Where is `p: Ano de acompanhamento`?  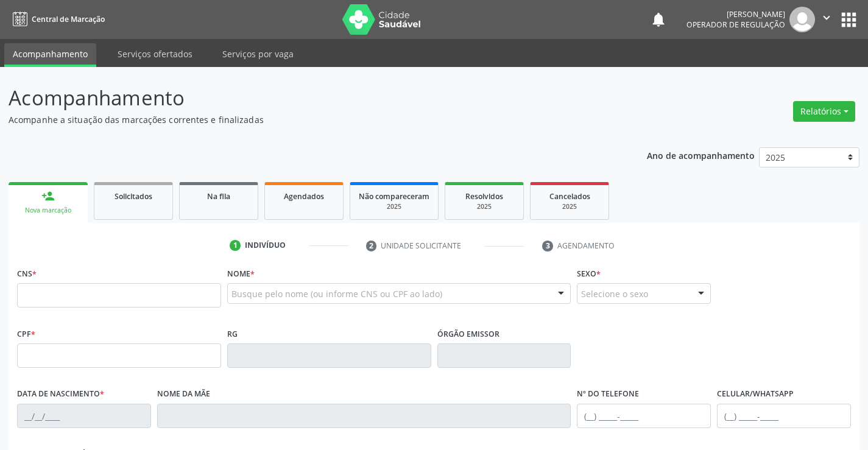
p: Ano de acompanhamento is located at coordinates (700, 154).